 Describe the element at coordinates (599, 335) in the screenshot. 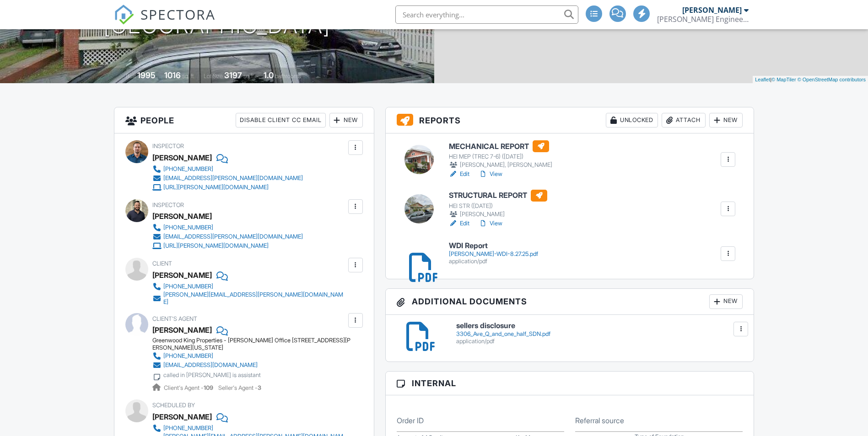

I see `div: 3306_Ave_Q_and_one_half_SDN.pdf` at that location.